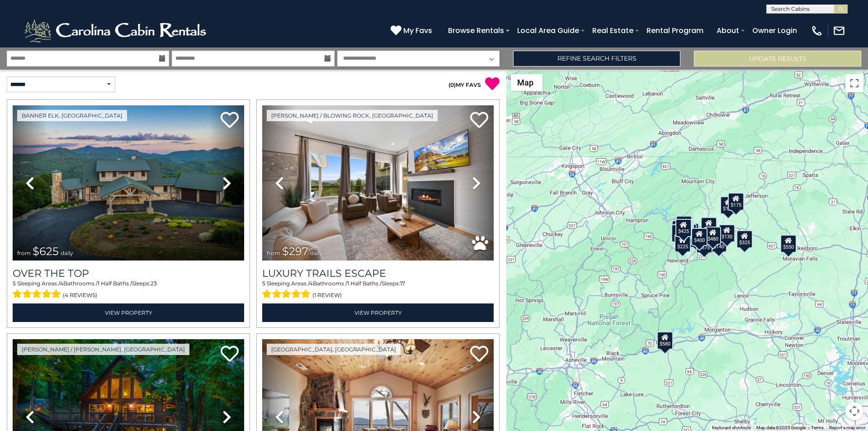 Image resolution: width=868 pixels, height=431 pixels. What do you see at coordinates (80, 295) in the screenshot?
I see `span: (4 reviews)` at bounding box center [80, 295].